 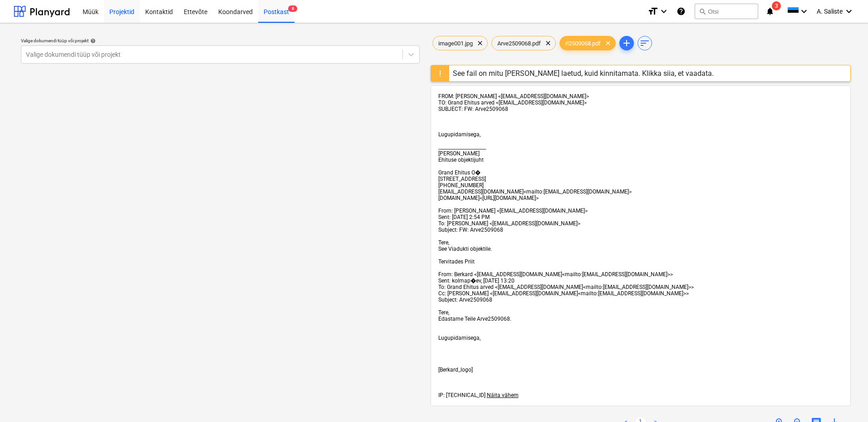 What do you see at coordinates (645, 43) in the screenshot?
I see `span: sort` at bounding box center [645, 43].